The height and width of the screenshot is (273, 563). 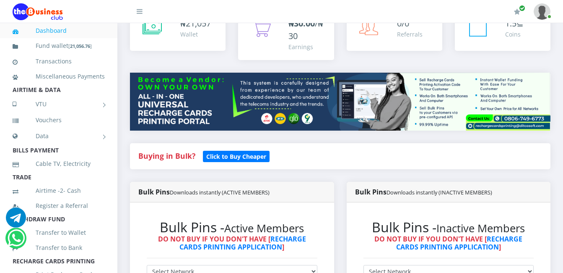 I want to click on a: Cable TV, Electricity, so click(x=59, y=164).